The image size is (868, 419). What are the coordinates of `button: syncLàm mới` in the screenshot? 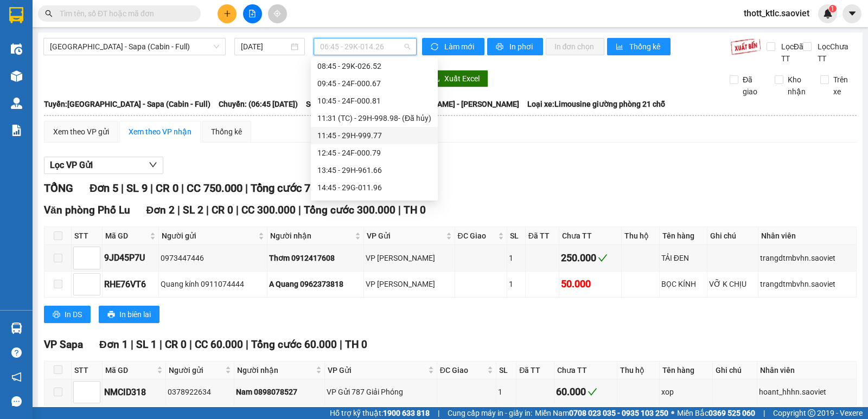 It's located at (453, 47).